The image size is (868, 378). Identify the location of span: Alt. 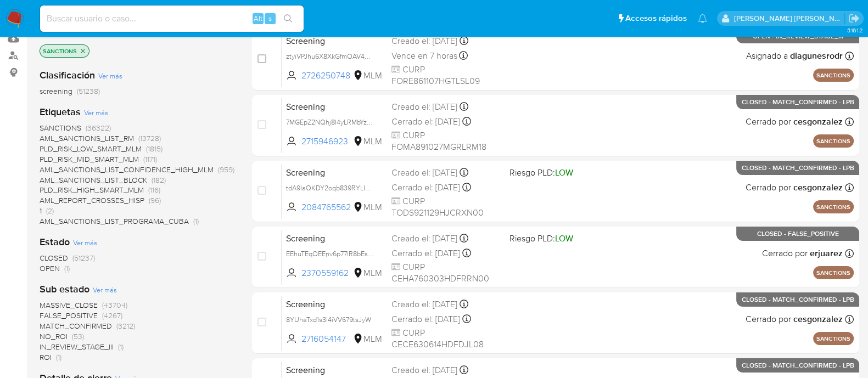
(258, 18).